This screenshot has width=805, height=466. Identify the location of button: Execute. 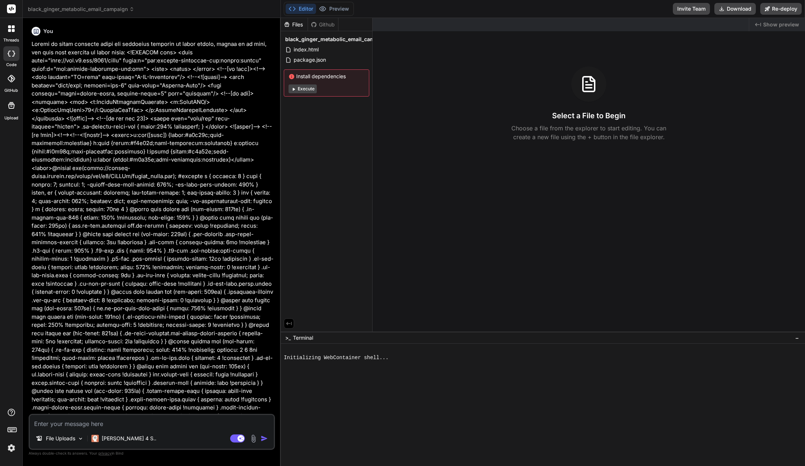
(302, 89).